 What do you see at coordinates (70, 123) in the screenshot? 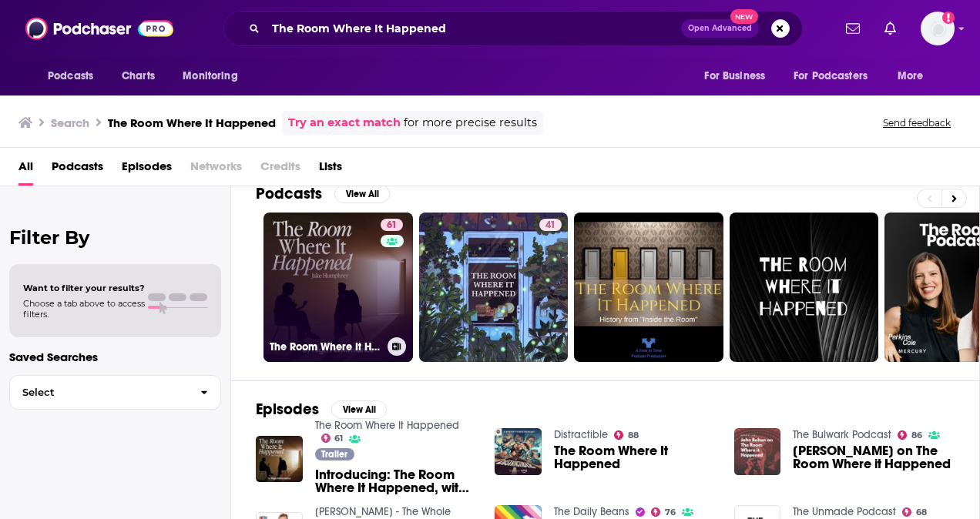
I see `h3: Search` at bounding box center [70, 123].